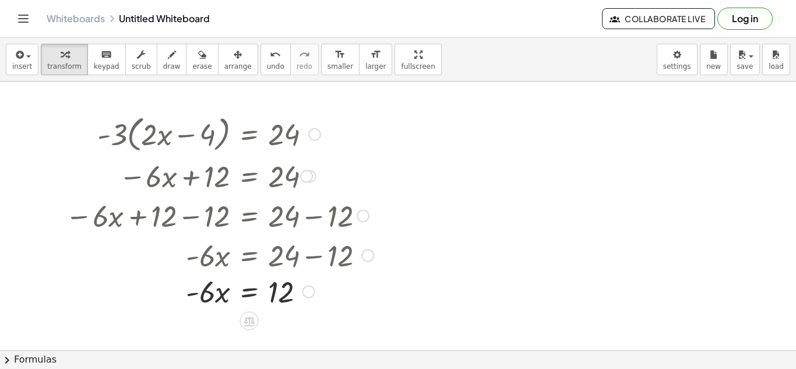 Image resolution: width=796 pixels, height=369 pixels. I want to click on span: redo, so click(304, 66).